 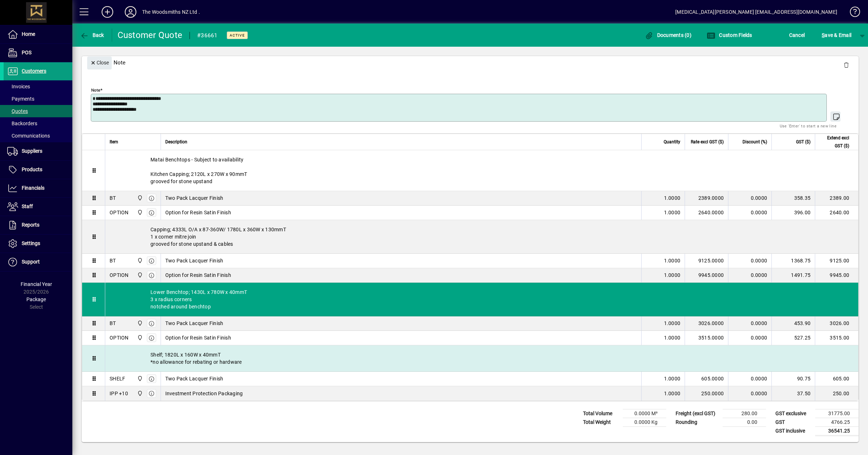 What do you see at coordinates (176, 142) in the screenshot?
I see `span: Description` at bounding box center [176, 142].